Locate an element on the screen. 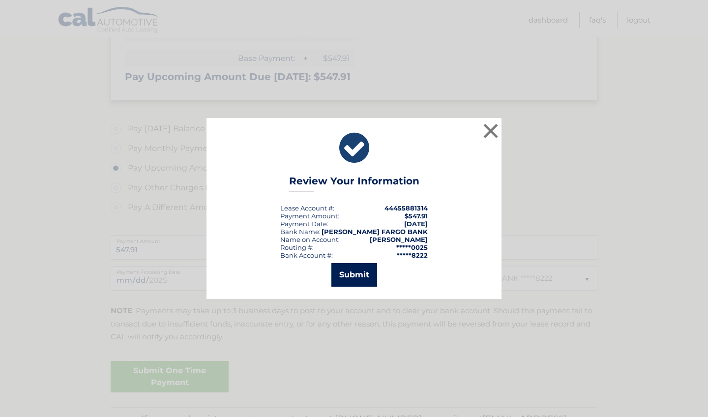 The image size is (708, 417). button: Submit is located at coordinates (354, 275).